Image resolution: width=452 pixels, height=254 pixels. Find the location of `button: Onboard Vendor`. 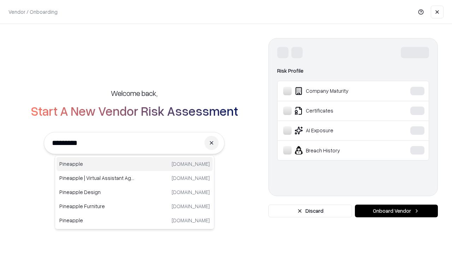

button: Onboard Vendor is located at coordinates (396, 211).